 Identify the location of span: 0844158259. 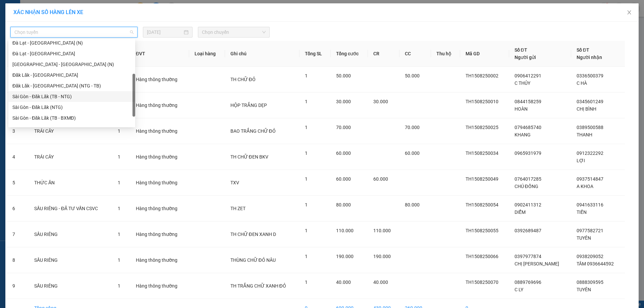
(528, 102).